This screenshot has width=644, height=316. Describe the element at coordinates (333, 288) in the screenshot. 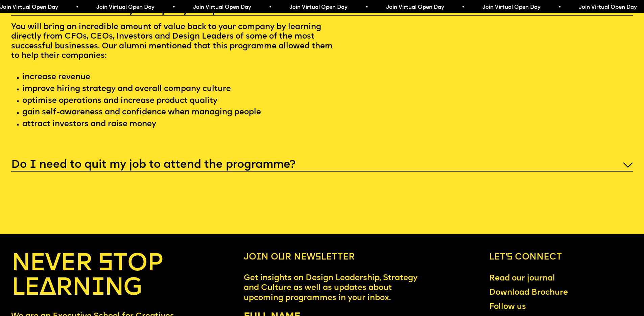

I see `p: Get insights on Design Leadership, Strategy and Culture as well as updates about upcoming program...` at that location.